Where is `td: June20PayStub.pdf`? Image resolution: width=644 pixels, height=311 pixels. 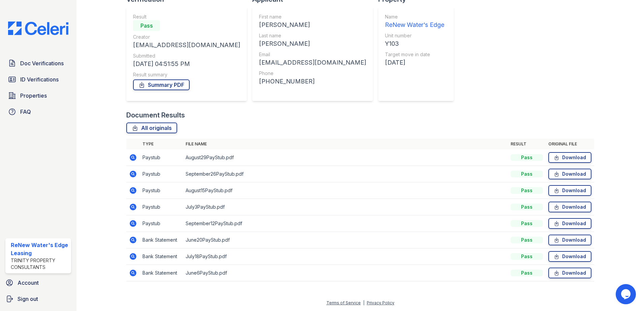
td: June20PayStub.pdf is located at coordinates (346, 240).